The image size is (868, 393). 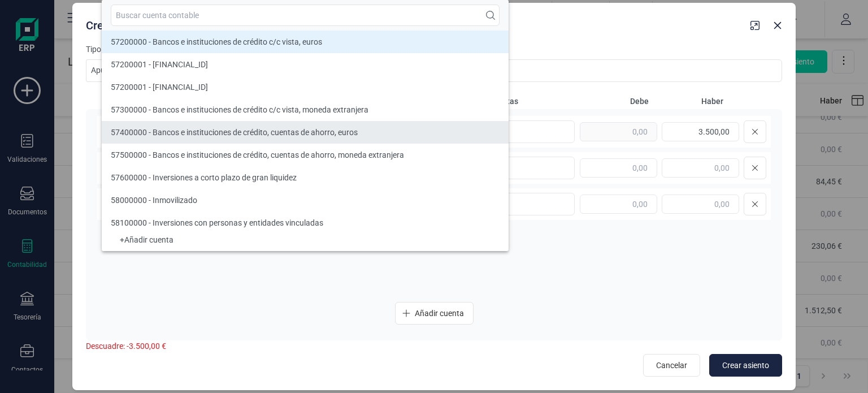 What do you see at coordinates (688, 101) in the screenshot?
I see `span: Haber` at bounding box center [688, 101].